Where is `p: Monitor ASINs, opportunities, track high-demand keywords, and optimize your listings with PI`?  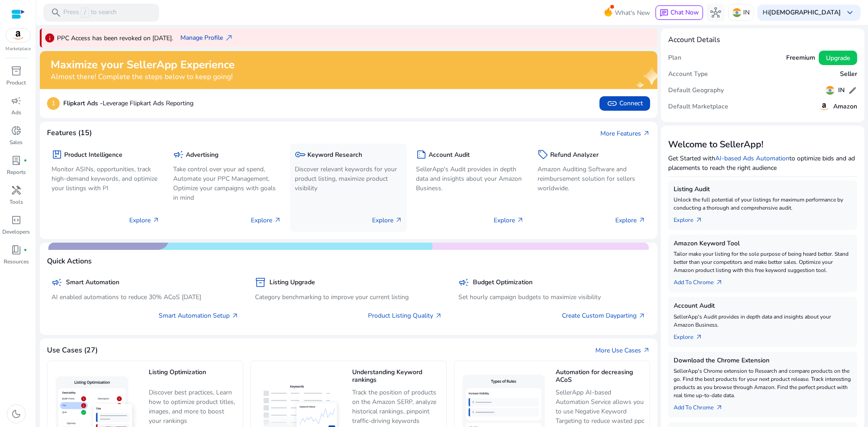
p: Monitor ASINs, opportunities, track high-demand keywords, and optimize your listings with PI is located at coordinates (105, 178).